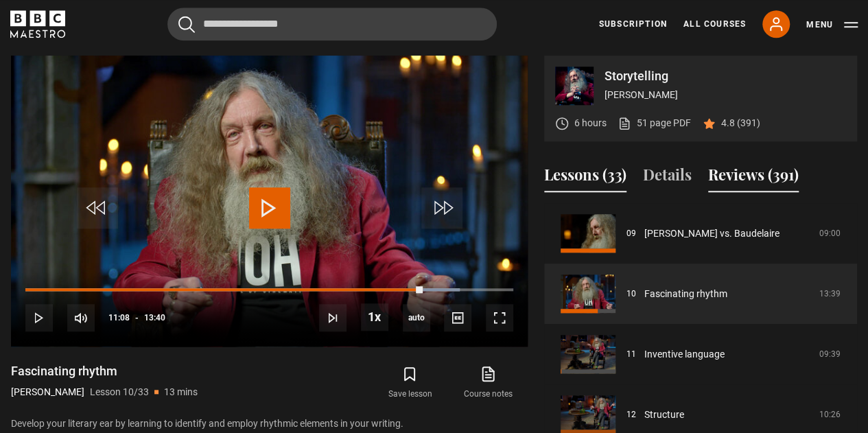  What do you see at coordinates (741, 123) in the screenshot?
I see `p: 4.8 (391)` at bounding box center [741, 123].